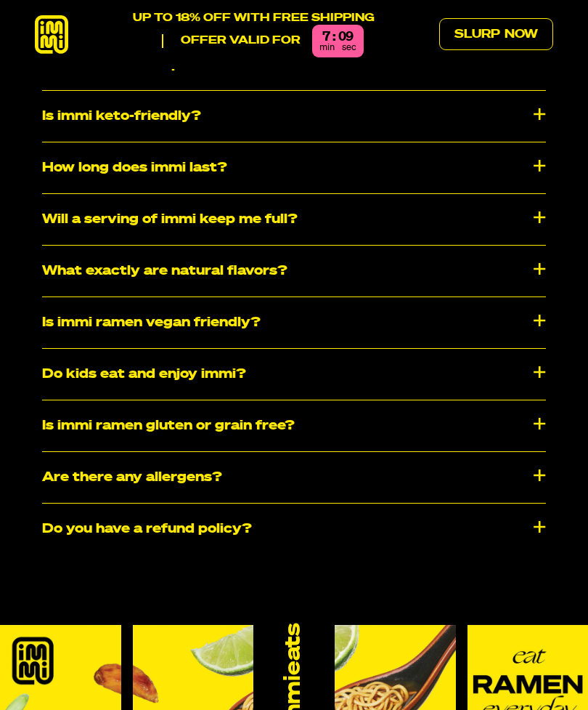 This screenshot has height=710, width=588. I want to click on div: What exactly are natural flavors?, so click(294, 271).